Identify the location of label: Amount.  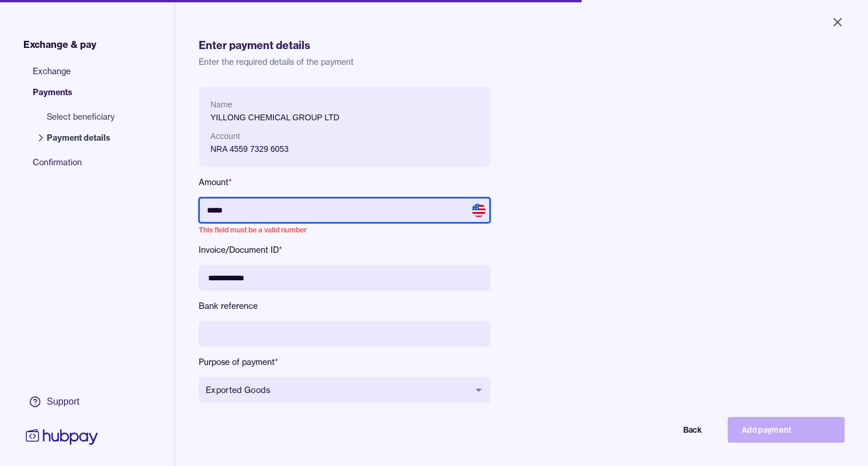
(344, 183).